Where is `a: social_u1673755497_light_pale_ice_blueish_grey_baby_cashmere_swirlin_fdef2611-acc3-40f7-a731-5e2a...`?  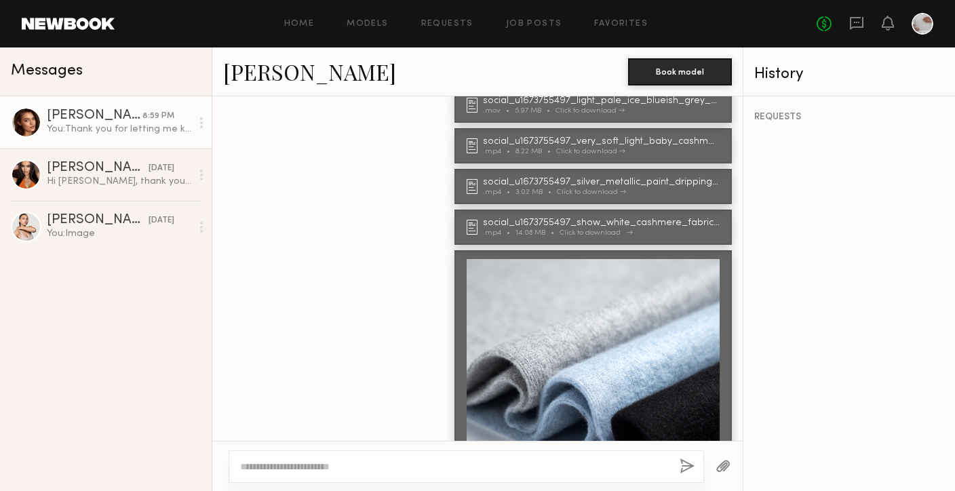 a: social_u1673755497_light_pale_ice_blueish_grey_baby_cashmere_swirlin_fdef2611-acc3-40f7-a731-5e2a... is located at coordinates (595, 105).